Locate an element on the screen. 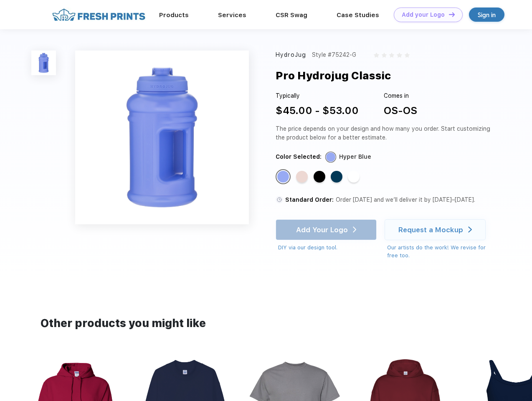 Image resolution: width=532 pixels, height=401 pixels. div: Style #75242-G is located at coordinates (334, 55).